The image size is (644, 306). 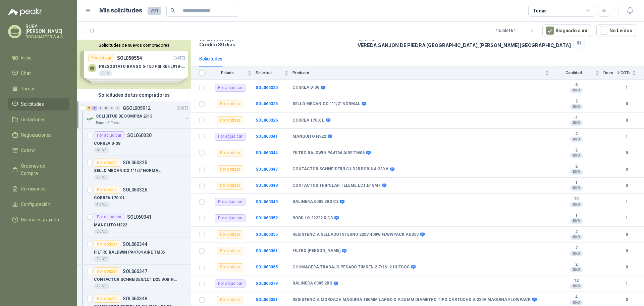 What do you see at coordinates (355, 234) in the screenshot?
I see `b: RESISTENCIA SELLADO INTERNO 220V 400W FLWWPACK AG350` at bounding box center [355, 234].